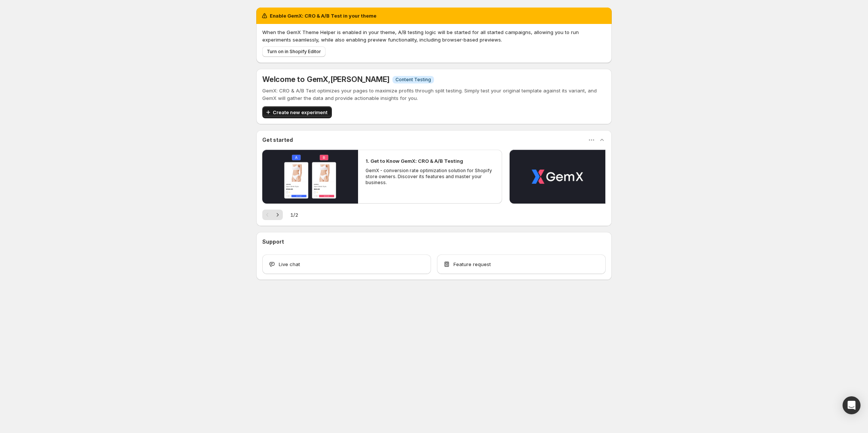 The height and width of the screenshot is (433, 868). I want to click on span: Content Testing, so click(413, 79).